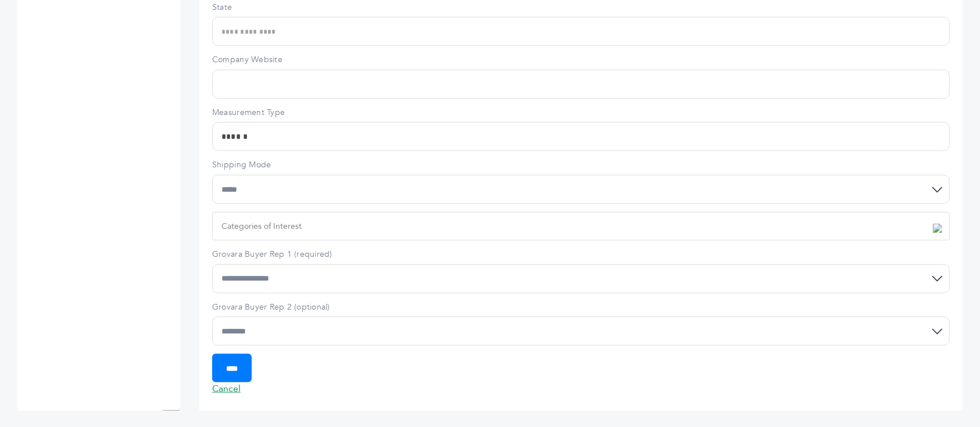 The width and height of the screenshot is (980, 427). Describe the element at coordinates (581, 165) in the screenshot. I see `label: Shipping Mode` at that location.